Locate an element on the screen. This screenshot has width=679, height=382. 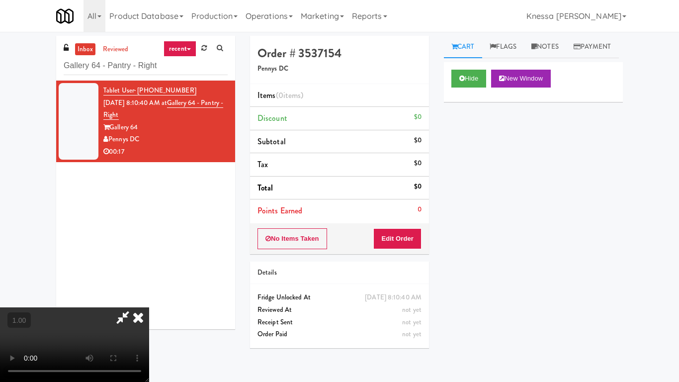
button: New Window is located at coordinates (521, 79).